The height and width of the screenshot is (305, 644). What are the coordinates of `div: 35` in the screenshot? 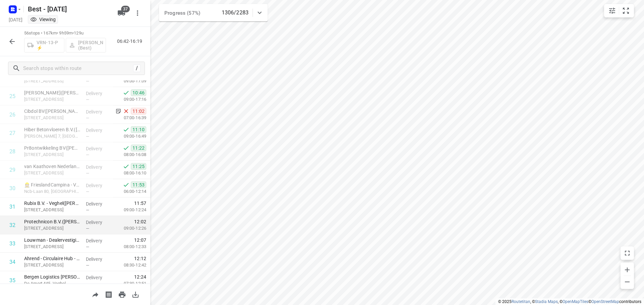 It's located at (12, 280).